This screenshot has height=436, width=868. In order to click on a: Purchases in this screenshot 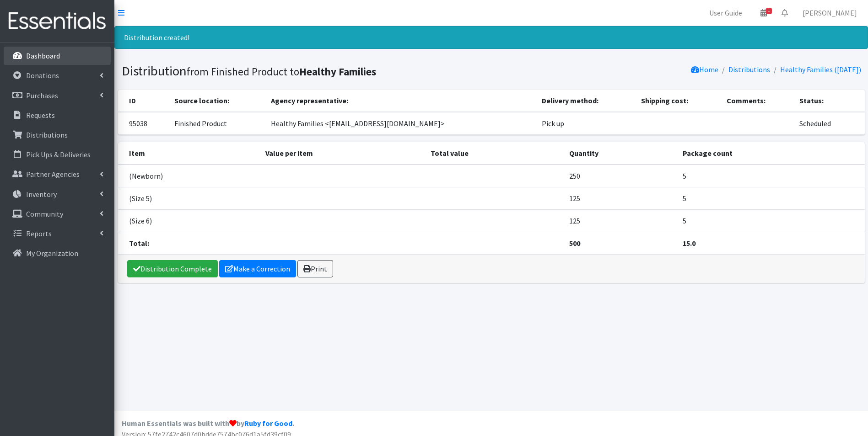, I will do `click(57, 96)`.